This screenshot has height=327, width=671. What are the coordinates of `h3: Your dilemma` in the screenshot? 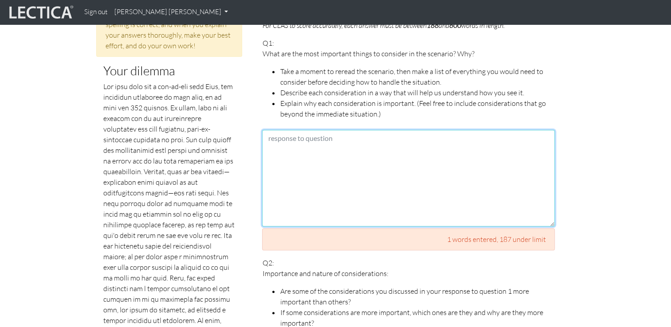 It's located at (169, 70).